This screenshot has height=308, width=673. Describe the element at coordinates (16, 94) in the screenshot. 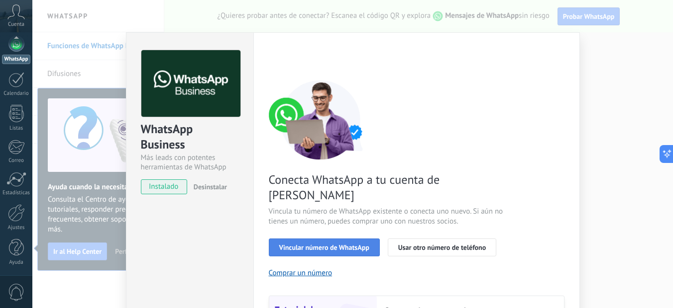

I see `div: Calendario` at that location.